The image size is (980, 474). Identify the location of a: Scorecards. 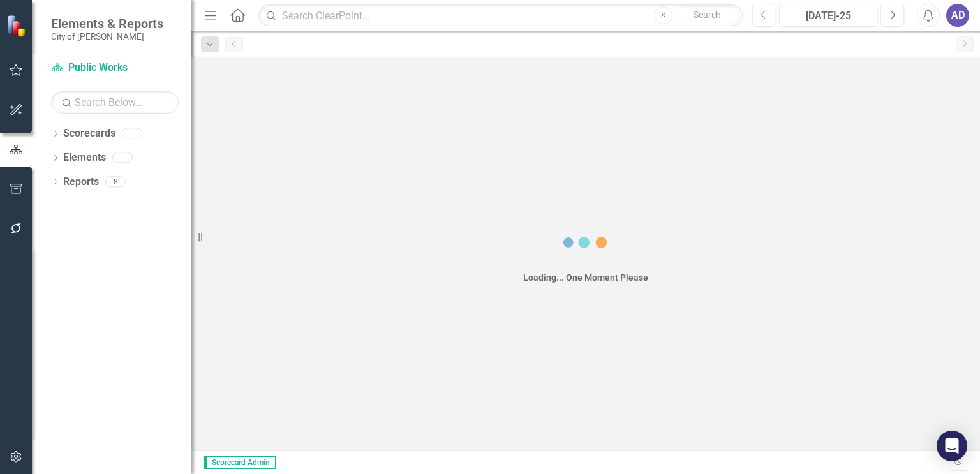
(90, 134).